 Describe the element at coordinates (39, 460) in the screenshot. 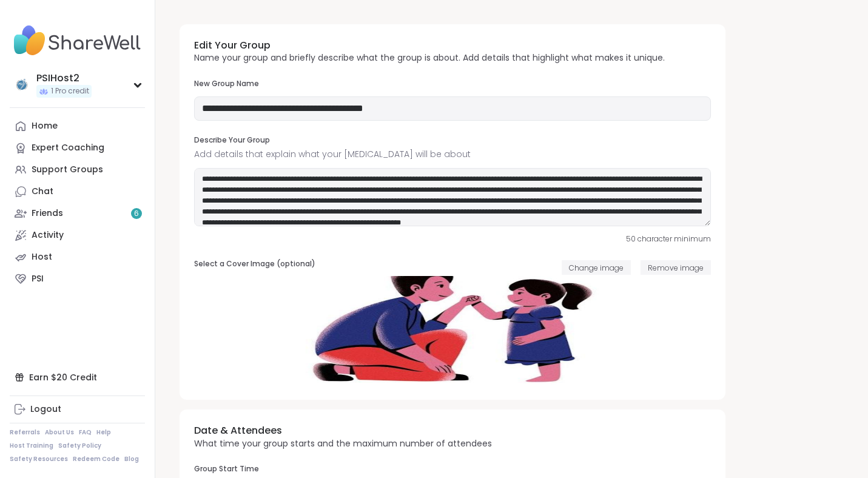

I see `a: Safety Resources` at that location.